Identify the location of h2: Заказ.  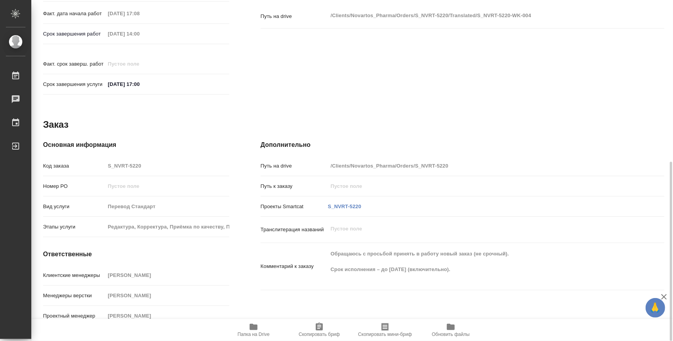
(56, 125).